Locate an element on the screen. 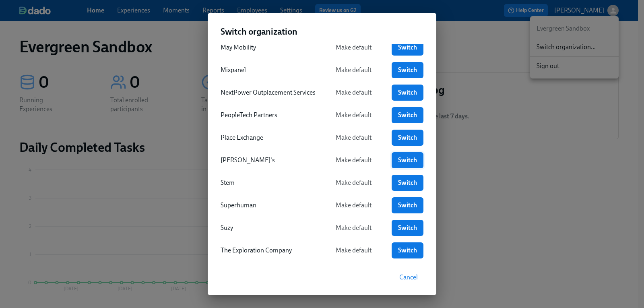 The image size is (644, 308). div: PeopleTech Partners is located at coordinates (268, 115).